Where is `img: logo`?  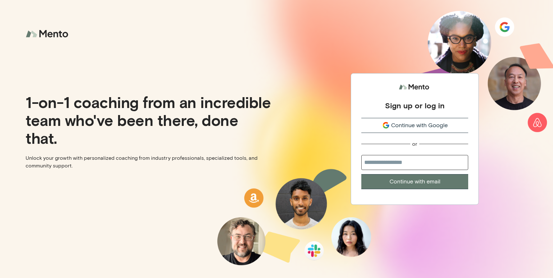 img: logo is located at coordinates (48, 34).